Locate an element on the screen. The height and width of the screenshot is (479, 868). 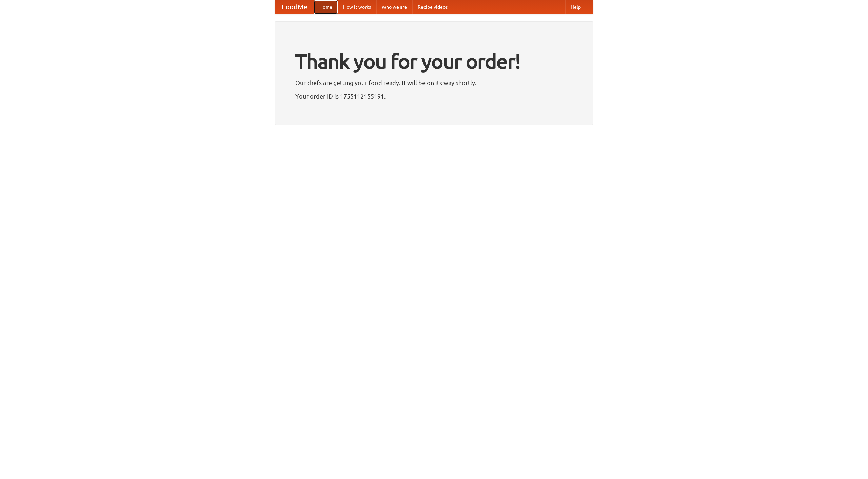
a: Who we are is located at coordinates (394, 7).